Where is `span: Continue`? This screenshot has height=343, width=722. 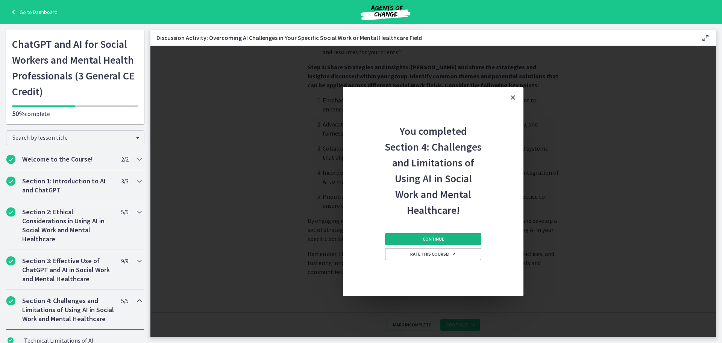 span: Continue is located at coordinates (433, 239).